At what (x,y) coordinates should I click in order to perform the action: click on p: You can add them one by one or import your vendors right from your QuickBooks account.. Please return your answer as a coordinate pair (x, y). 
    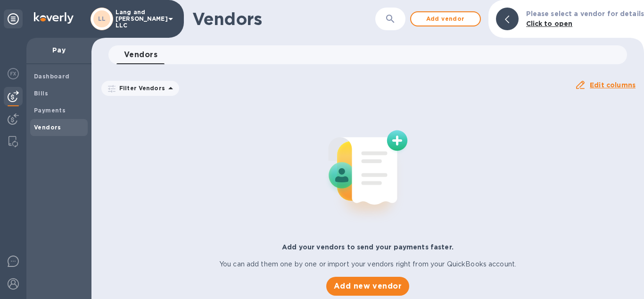
    Looking at the image, I should click on (368, 264).